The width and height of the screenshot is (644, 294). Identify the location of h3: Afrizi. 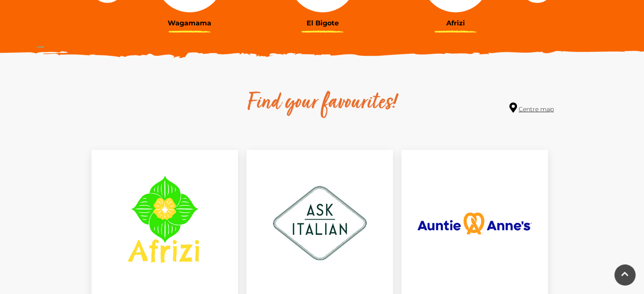
(456, 23).